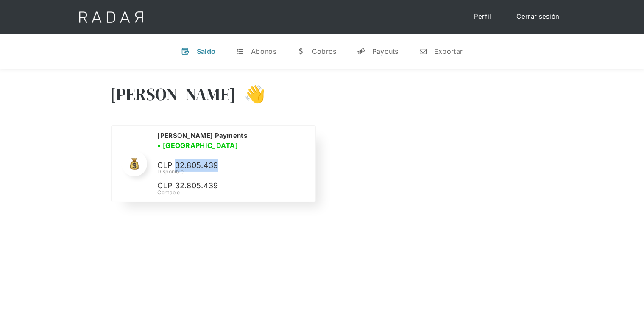 Image resolution: width=644 pixels, height=313 pixels. What do you see at coordinates (301, 51) in the screenshot?
I see `div: w` at bounding box center [301, 51].